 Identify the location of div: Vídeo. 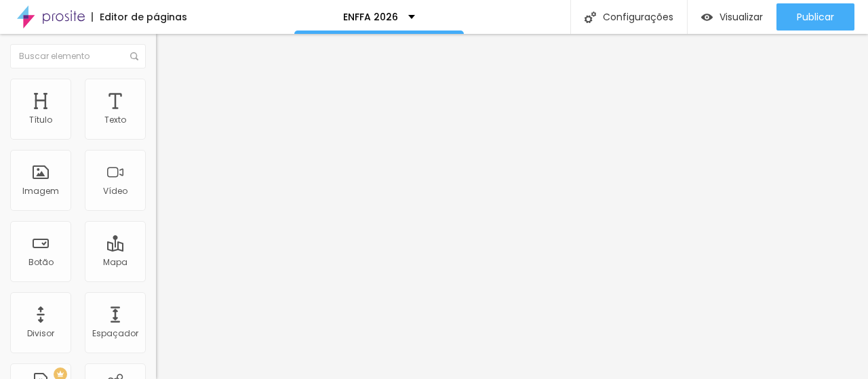
(115, 192).